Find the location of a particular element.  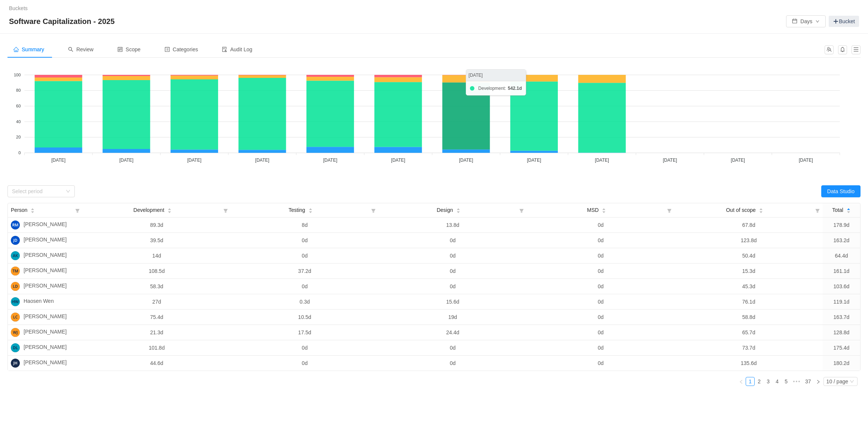

td: 119.1d is located at coordinates (841, 301).